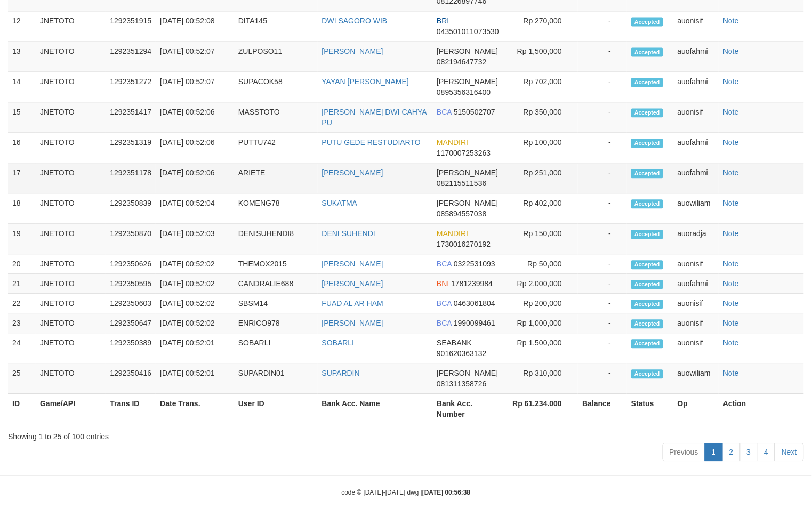 The width and height of the screenshot is (812, 517). I want to click on span: Copy 043501011073530 to clipboard, so click(468, 31).